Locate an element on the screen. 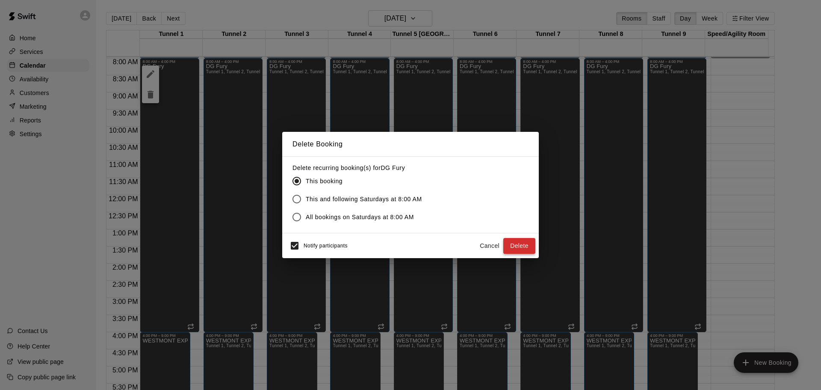 The image size is (821, 390). span: All bookings on Saturdays at 8:00 AM is located at coordinates (360, 217).